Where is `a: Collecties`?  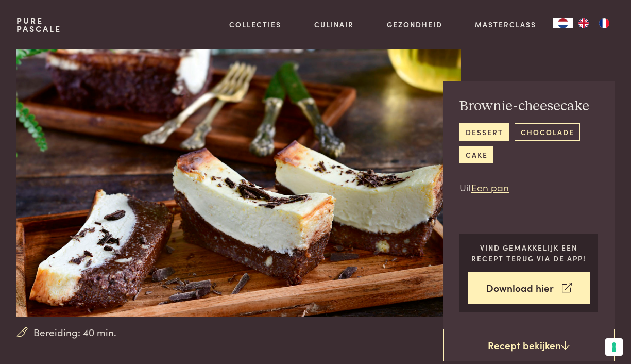
a: Collecties is located at coordinates (255, 24).